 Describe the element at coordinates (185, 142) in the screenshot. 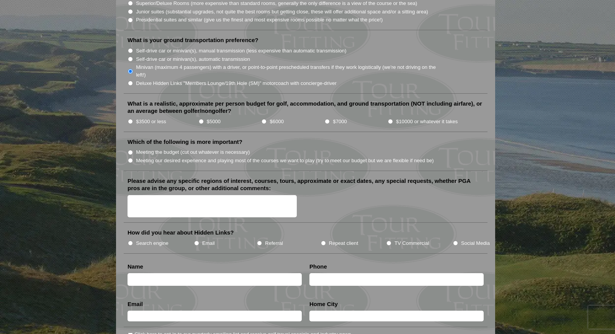

I see `label: Which of the following is more important?` at that location.